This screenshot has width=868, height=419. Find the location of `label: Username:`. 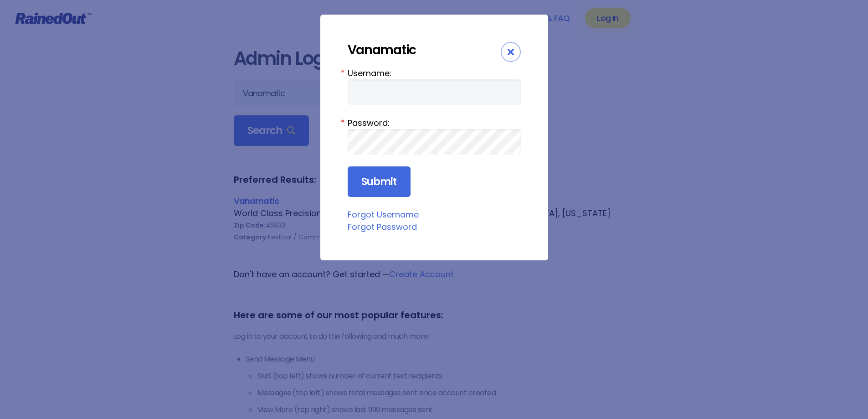

label: Username: is located at coordinates (434, 73).